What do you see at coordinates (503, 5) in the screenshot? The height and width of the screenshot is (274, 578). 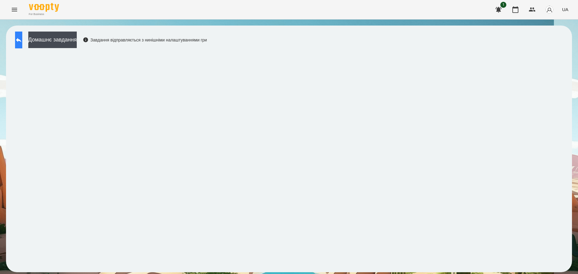 I see `span: 1` at bounding box center [503, 5].